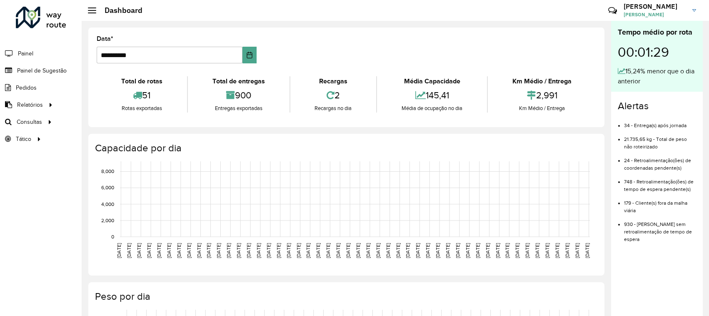 Image resolution: width=709 pixels, height=316 pixels. What do you see at coordinates (432, 108) in the screenshot?
I see `div: Média de ocupação no dia` at bounding box center [432, 108].